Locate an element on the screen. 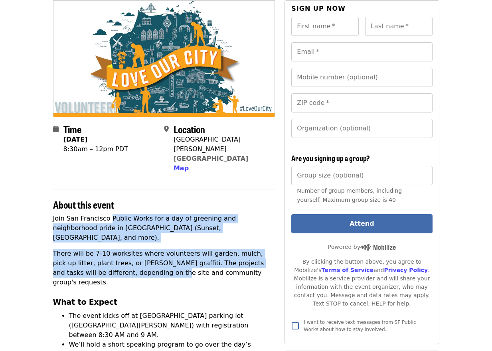  span: I want to receive text messages from SF Public Works about how to stay involved. is located at coordinates (360, 326).